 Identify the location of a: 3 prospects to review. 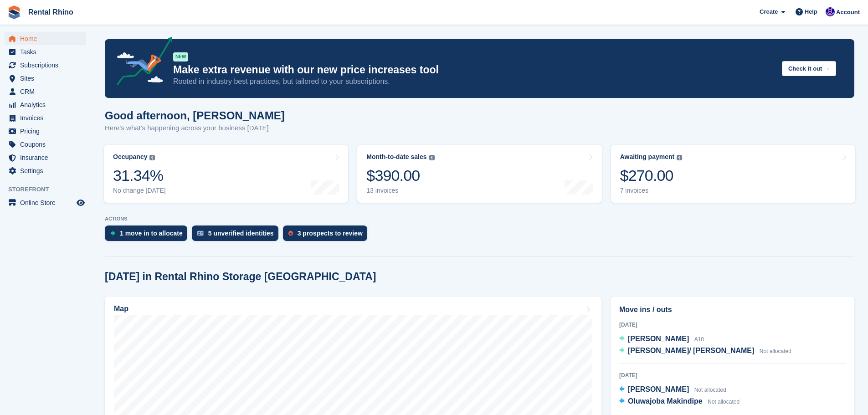
(327, 236).